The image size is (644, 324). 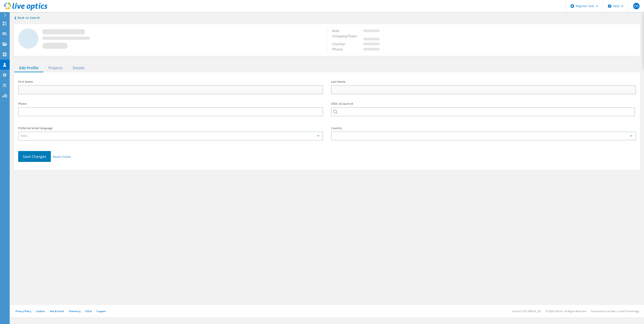 I want to click on a: Reset Fields, so click(x=62, y=157).